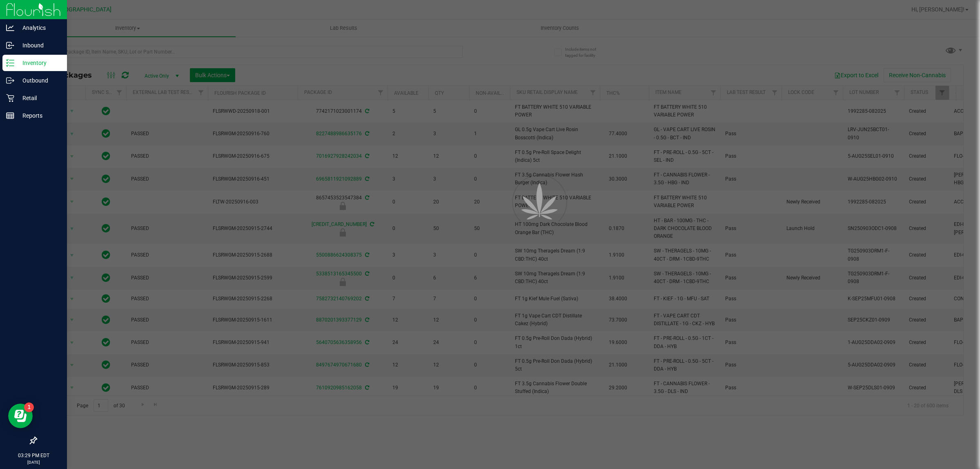 This screenshot has height=469, width=980. Describe the element at coordinates (10, 28) in the screenshot. I see `inline-svg: Analytics` at that location.